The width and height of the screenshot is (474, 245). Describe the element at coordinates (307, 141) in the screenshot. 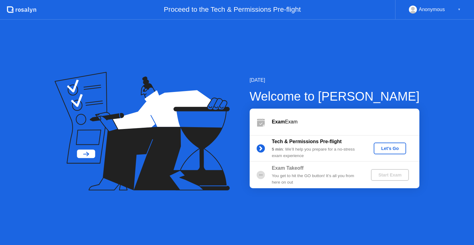

I see `b: Tech & Permissions Pre-flight` at that location.